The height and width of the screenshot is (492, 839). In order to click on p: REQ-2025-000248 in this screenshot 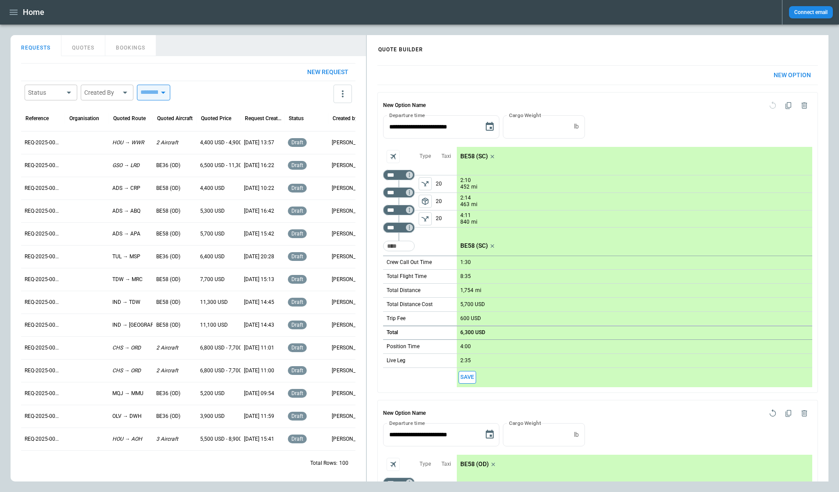, I will do `click(43, 234)`.